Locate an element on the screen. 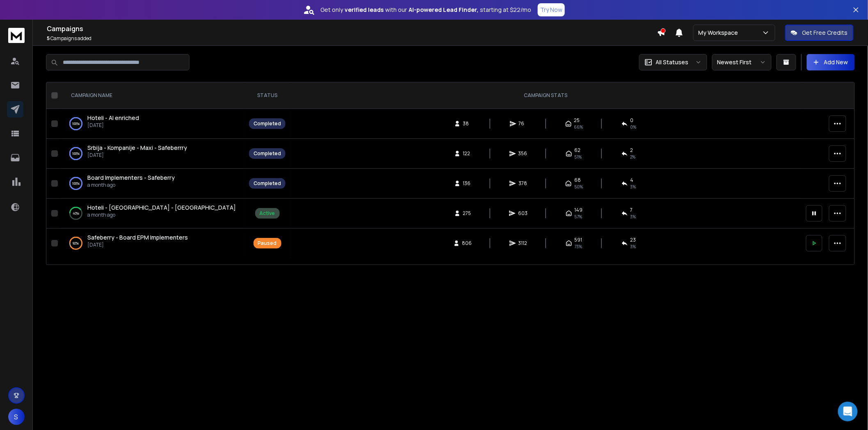 The width and height of the screenshot is (868, 430). button: S is located at coordinates (16, 417).